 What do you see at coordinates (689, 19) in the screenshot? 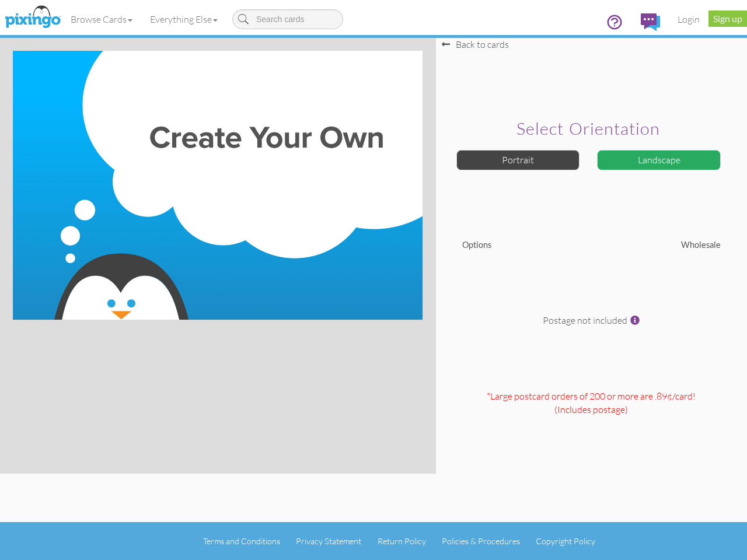
I see `a: Login` at bounding box center [689, 19].